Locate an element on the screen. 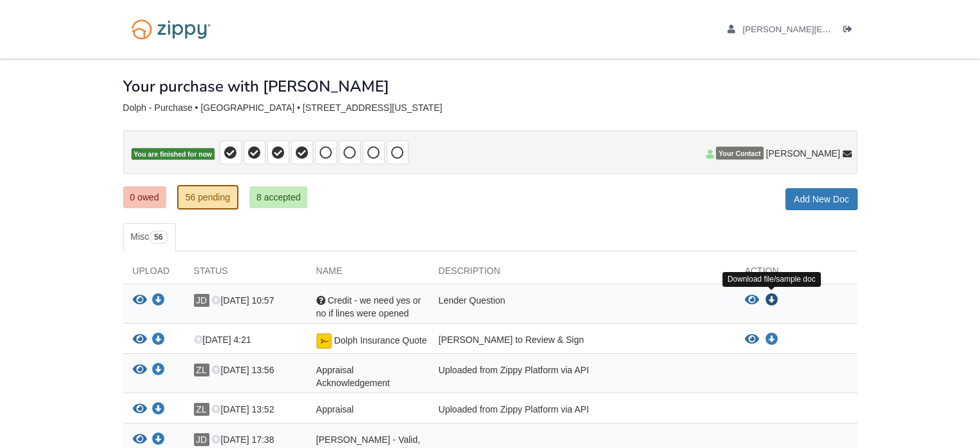 The width and height of the screenshot is (980, 448). div: Download file/sample doc is located at coordinates (772, 279).